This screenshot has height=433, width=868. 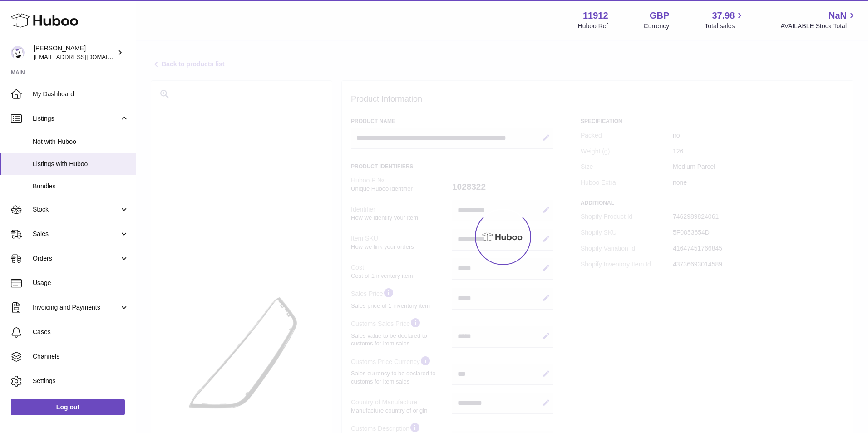 I want to click on strong: 11912, so click(x=596, y=15).